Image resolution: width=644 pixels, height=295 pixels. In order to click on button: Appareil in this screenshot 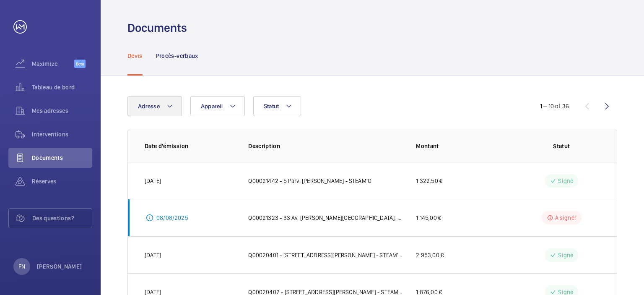, I will do `click(218, 106)`.